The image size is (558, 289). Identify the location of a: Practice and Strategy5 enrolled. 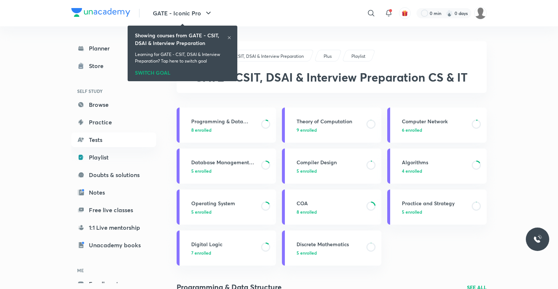
(437, 207).